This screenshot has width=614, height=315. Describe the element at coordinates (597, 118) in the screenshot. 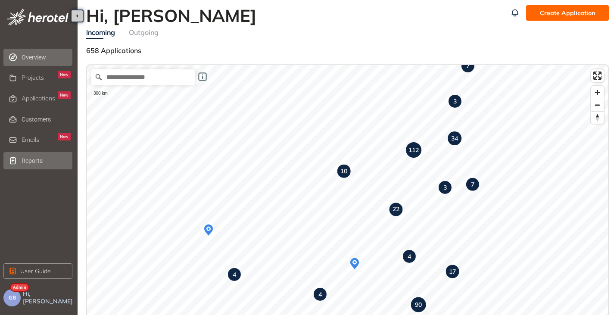

I see `span: Reset bearing to north` at that location.